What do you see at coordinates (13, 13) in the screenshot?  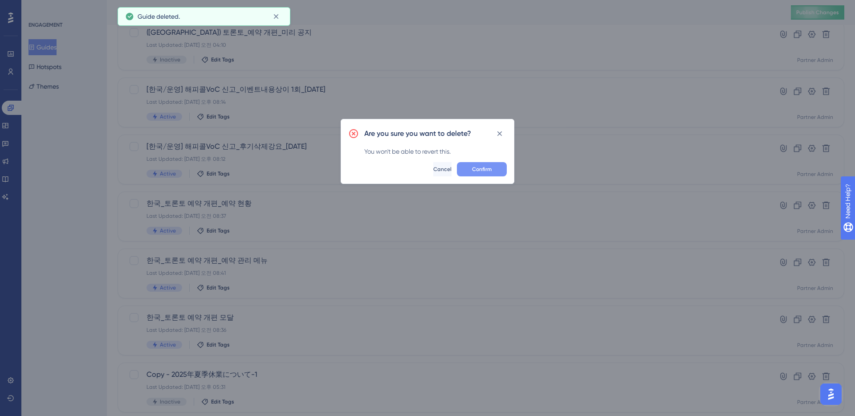 I see `img: launcher-image-alternative-text` at bounding box center [13, 13].